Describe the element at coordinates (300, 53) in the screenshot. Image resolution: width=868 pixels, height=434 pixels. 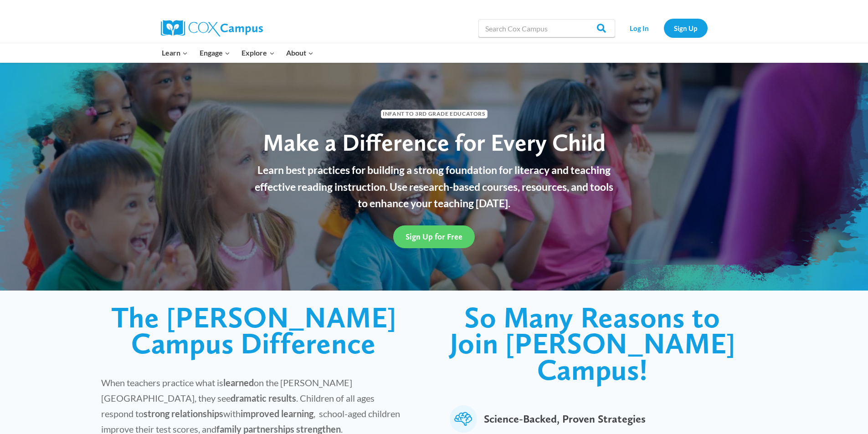
I see `span: About` at that location.